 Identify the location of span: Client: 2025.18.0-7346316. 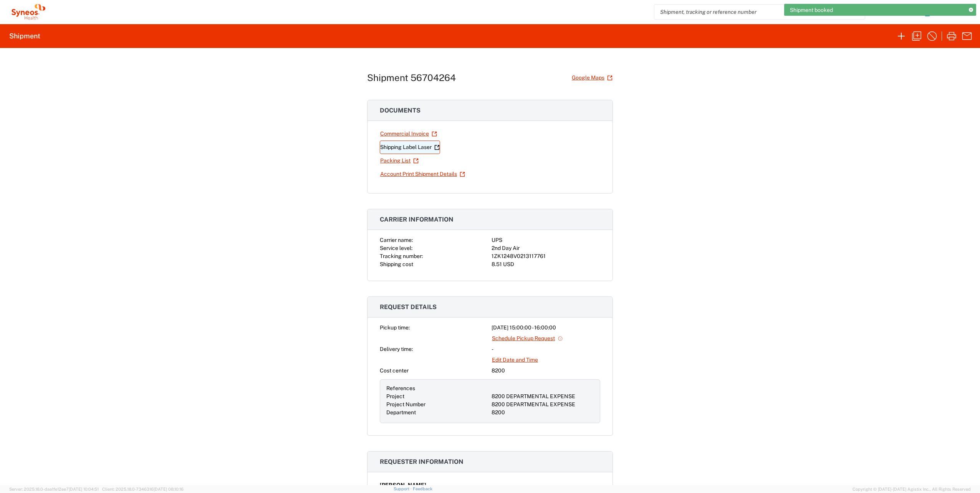
(143, 489).